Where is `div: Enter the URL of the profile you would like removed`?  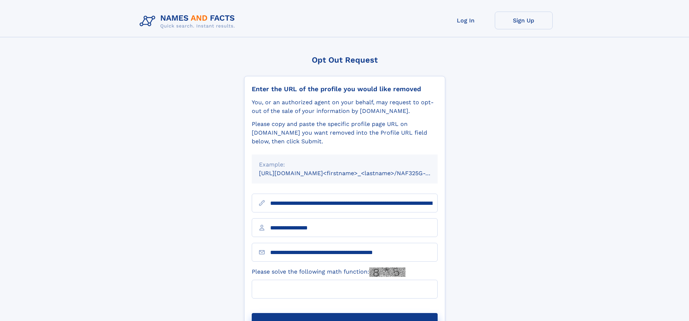 div: Enter the URL of the profile you would like removed is located at coordinates (345, 89).